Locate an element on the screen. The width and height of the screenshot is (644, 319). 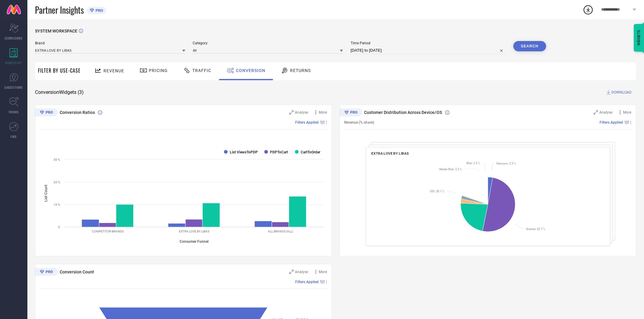
span: Conversion is located at coordinates (250, 71).